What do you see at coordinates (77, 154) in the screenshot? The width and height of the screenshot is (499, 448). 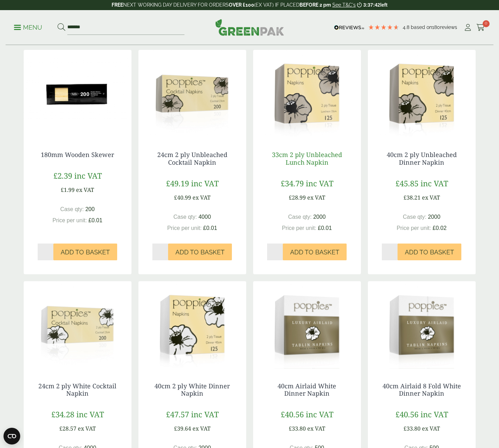 I see `a: 180mm Wooden Skewer` at bounding box center [77, 154].